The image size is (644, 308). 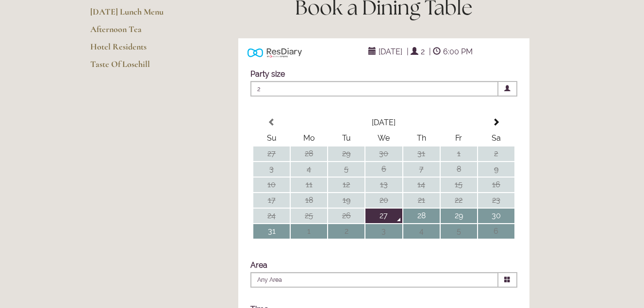 I want to click on span: Previous Month, so click(x=272, y=122).